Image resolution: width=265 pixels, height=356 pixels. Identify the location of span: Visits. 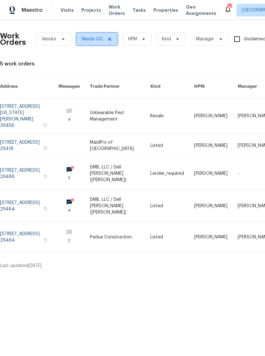
(67, 10).